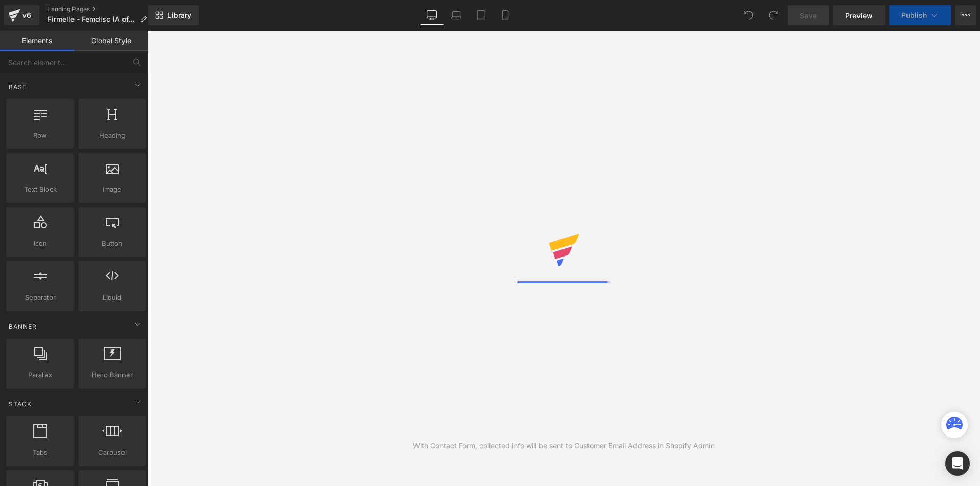 This screenshot has width=980, height=486. I want to click on span: Stack, so click(20, 404).